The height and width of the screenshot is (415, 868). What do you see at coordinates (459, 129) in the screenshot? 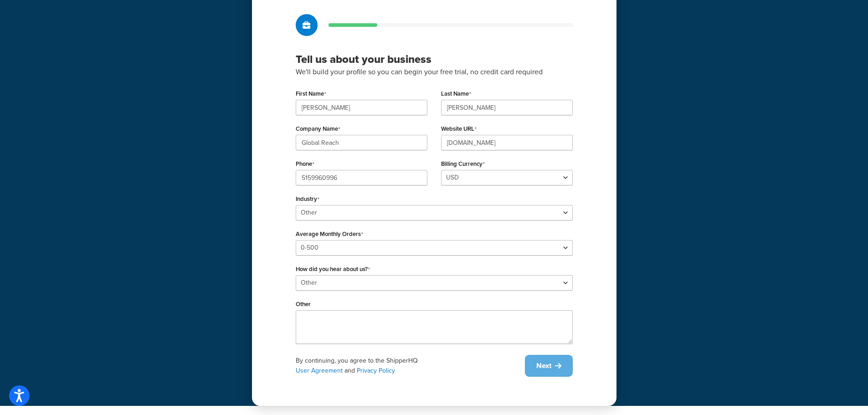
I see `label: Website URL` at bounding box center [459, 129].